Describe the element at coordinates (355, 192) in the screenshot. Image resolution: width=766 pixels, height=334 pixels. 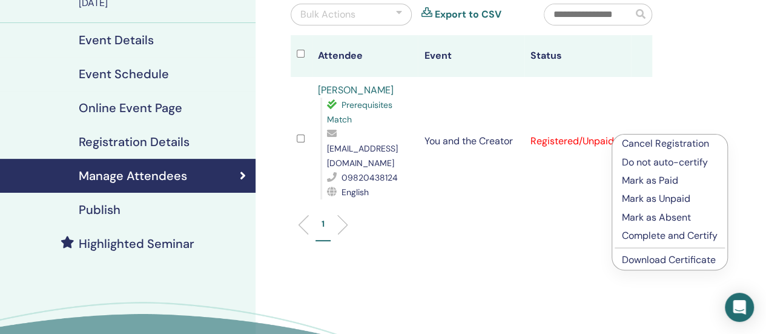
I see `span: English` at that location.